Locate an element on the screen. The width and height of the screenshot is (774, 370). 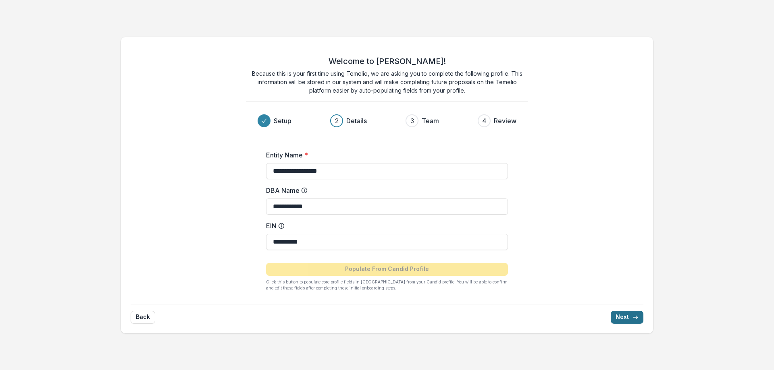
div: 4 is located at coordinates (484, 121).